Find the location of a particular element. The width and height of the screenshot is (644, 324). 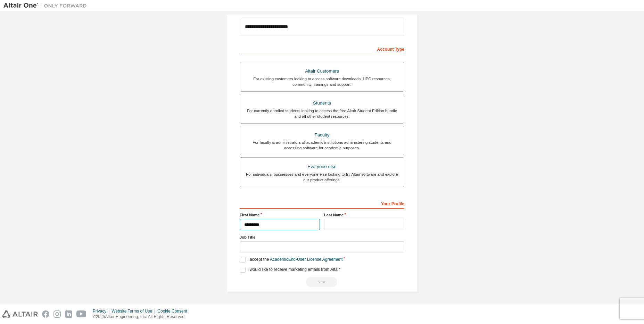

a: Academic End-User License Agreement is located at coordinates (306, 259).